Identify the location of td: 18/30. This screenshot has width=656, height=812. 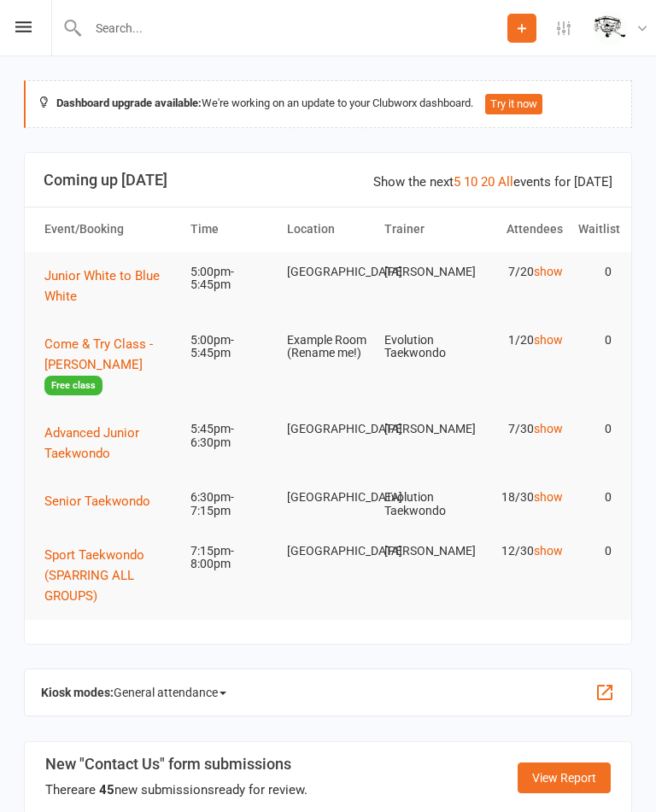
(522, 497).